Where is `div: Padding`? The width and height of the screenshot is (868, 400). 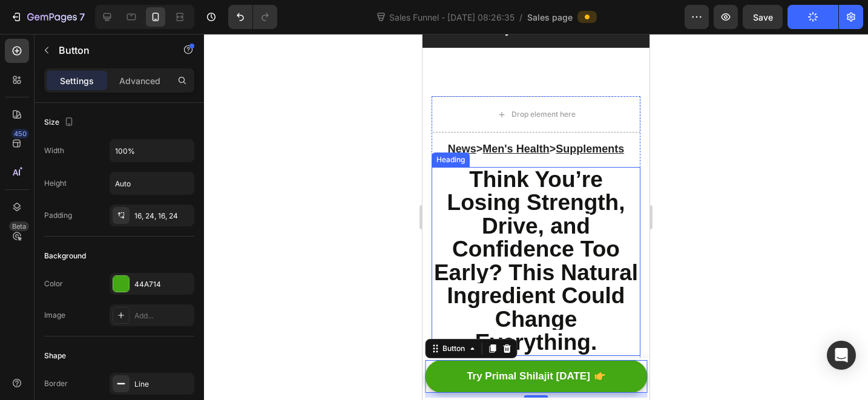 div: Padding is located at coordinates (58, 216).